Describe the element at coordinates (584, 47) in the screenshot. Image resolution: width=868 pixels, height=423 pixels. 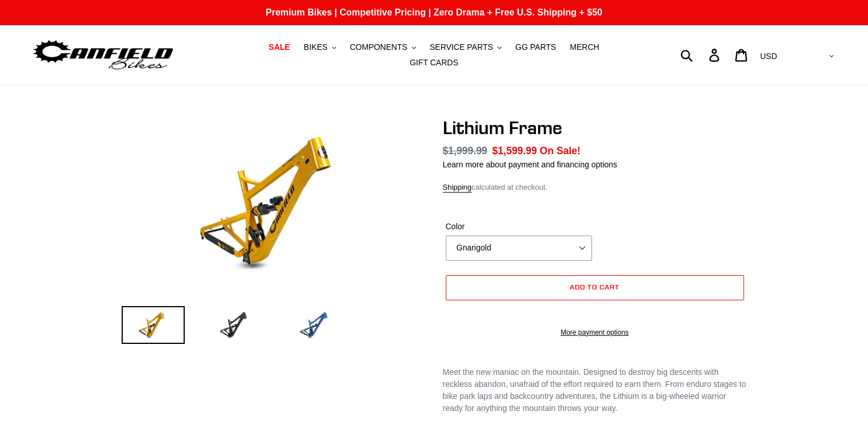
I see `a: MERCH` at that location.